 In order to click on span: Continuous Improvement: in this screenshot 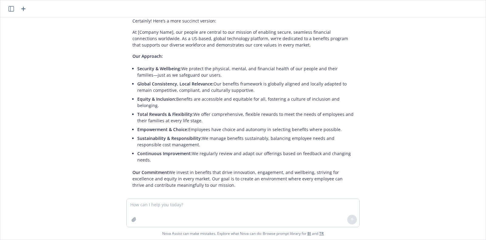, I will do `click(165, 153)`.